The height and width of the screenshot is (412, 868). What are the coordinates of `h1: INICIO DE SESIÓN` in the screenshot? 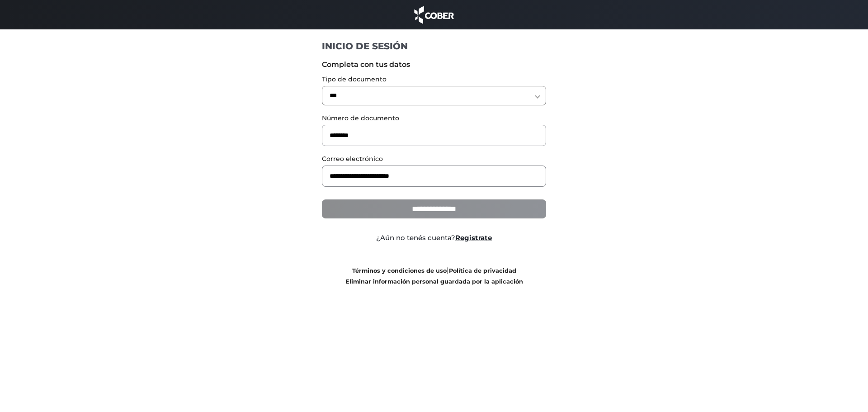 It's located at (434, 46).